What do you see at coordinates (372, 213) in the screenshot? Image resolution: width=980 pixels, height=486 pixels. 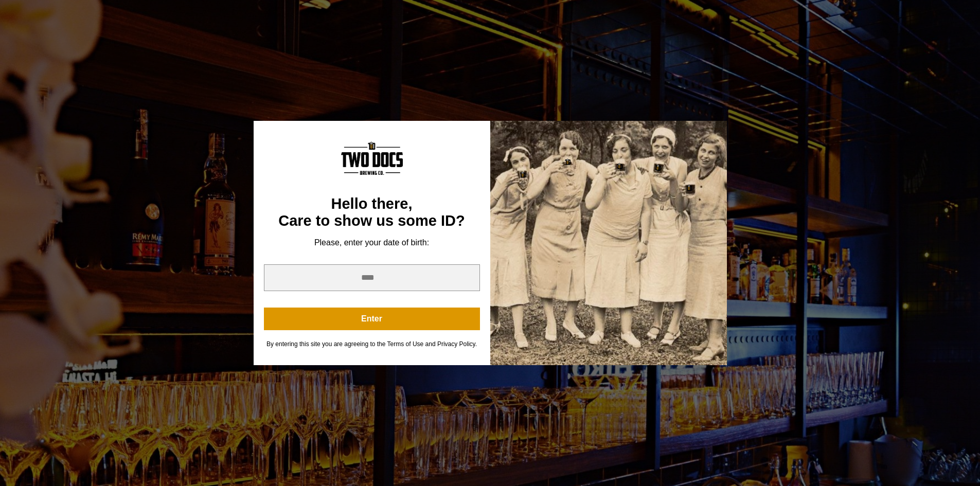 I see `div: Hello there, Care to show us some ID?` at bounding box center [372, 213].